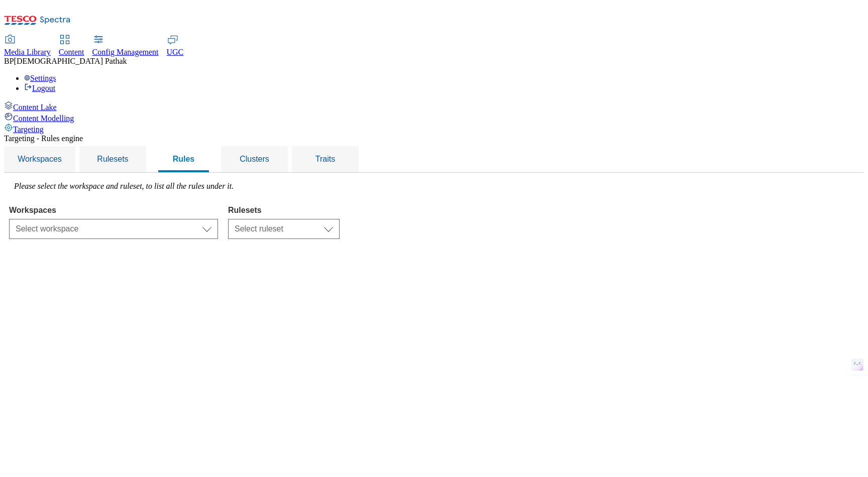 This screenshot has width=868, height=477. Describe the element at coordinates (40, 158) in the screenshot. I see `span: Workspaces` at that location.